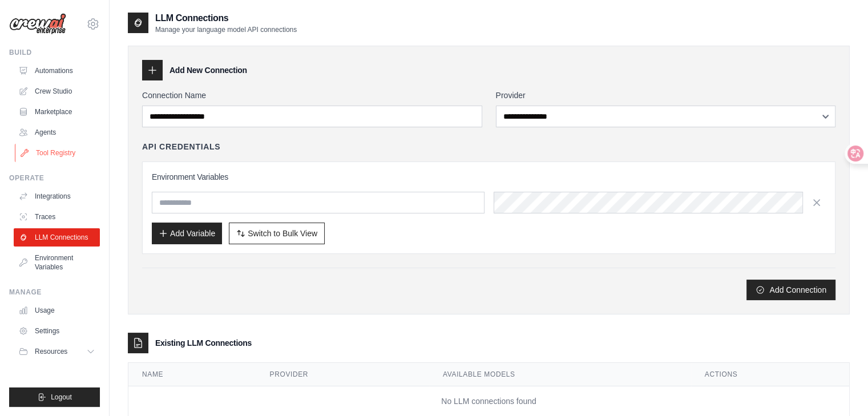 This screenshot has width=868, height=416. I want to click on label: Connection Name, so click(312, 95).